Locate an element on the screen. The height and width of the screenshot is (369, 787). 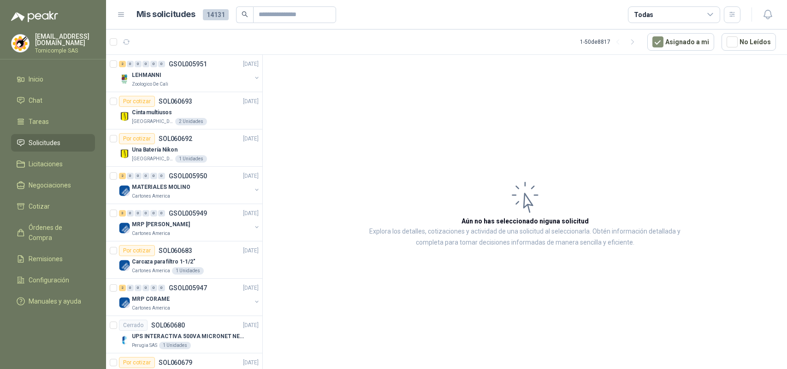
span: Inicio is located at coordinates (36, 79).